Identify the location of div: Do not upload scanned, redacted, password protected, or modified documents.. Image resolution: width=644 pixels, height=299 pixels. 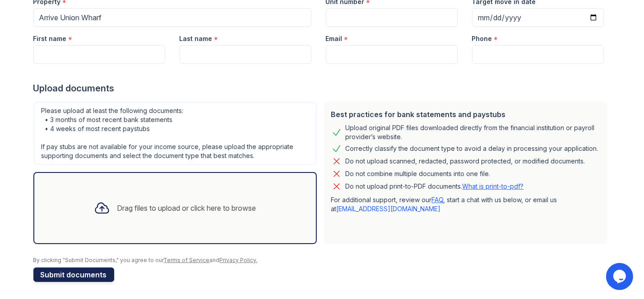
(465, 161).